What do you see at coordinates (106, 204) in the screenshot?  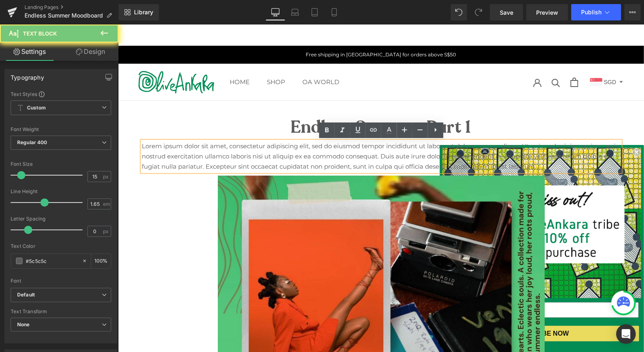 I see `span: em` at bounding box center [106, 204].